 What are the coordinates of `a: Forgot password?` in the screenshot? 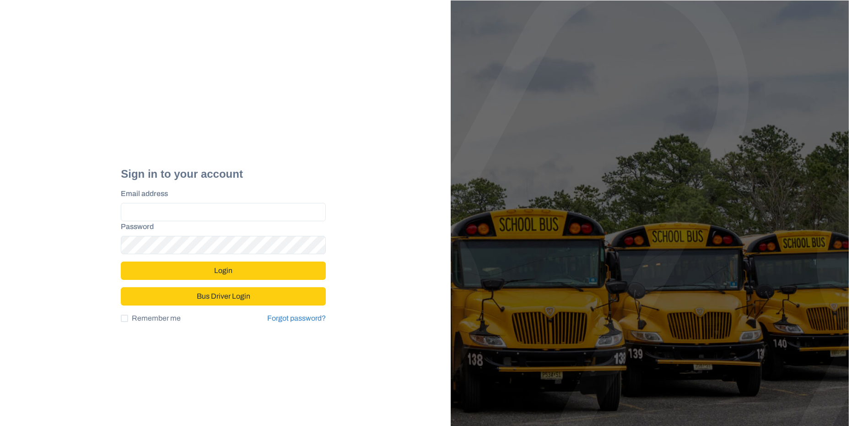 It's located at (297, 318).